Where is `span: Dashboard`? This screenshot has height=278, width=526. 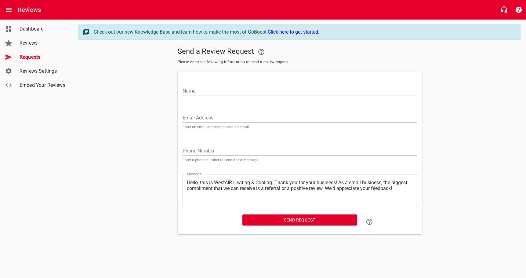
span: Dashboard is located at coordinates (43, 29).